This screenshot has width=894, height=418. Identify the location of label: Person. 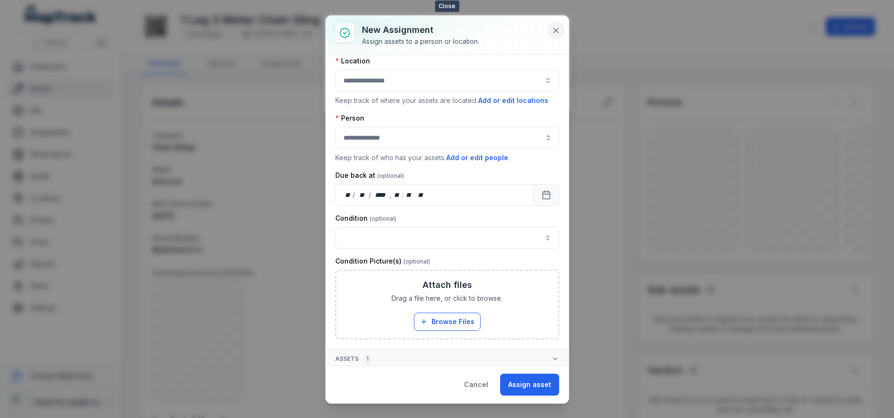
(349, 118).